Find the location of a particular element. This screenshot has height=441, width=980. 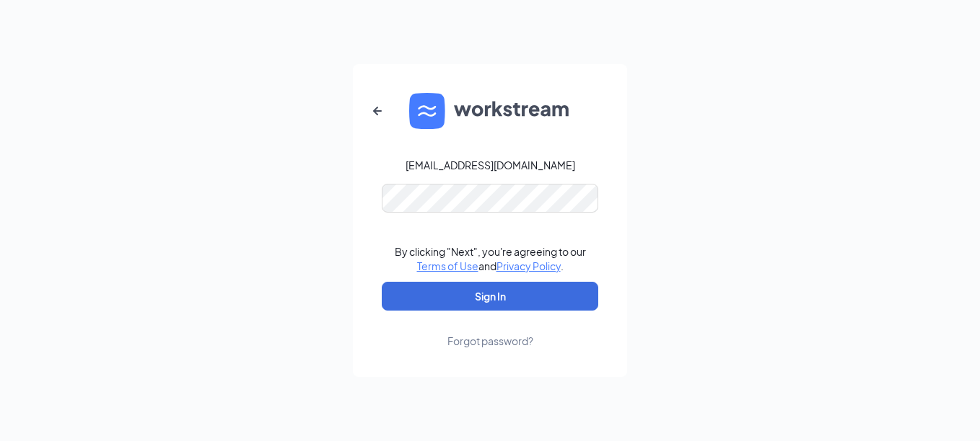

svg: ArrowLeftNew is located at coordinates (378, 111).